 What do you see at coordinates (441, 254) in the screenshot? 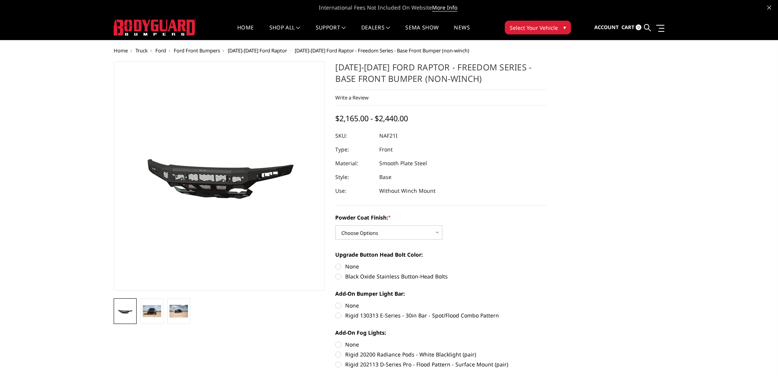
I see `label: Upgrade Button Head Bolt Color:` at bounding box center [441, 254].